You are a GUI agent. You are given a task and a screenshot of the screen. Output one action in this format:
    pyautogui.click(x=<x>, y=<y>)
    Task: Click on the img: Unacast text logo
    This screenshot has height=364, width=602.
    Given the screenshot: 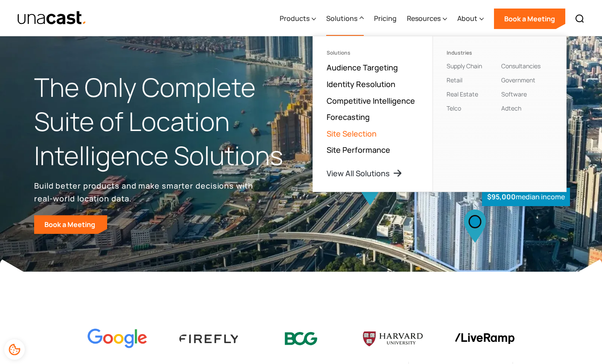 What is the action you would take?
    pyautogui.click(x=52, y=18)
    